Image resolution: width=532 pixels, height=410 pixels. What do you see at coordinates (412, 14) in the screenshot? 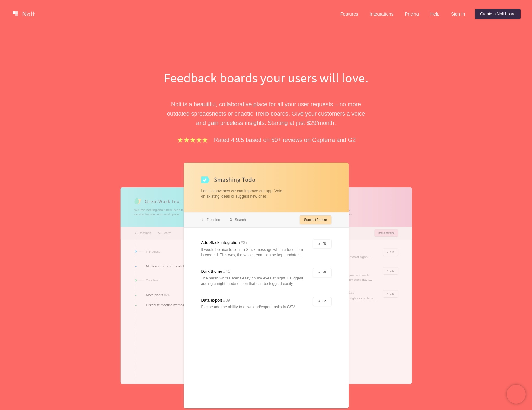
I see `a: Pricing` at bounding box center [412, 14].